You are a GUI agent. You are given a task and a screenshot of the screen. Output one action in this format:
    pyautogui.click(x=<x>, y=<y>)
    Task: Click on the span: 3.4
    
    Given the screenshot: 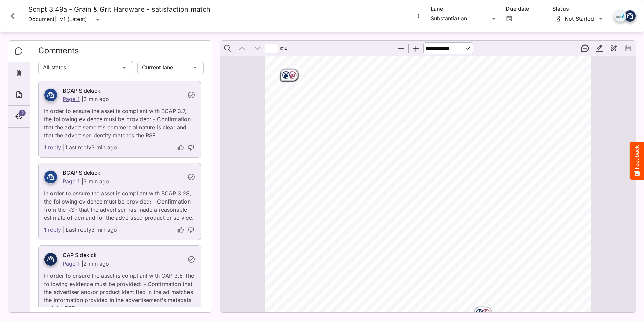 What is the action you would take?
    pyautogui.click(x=359, y=114)
    